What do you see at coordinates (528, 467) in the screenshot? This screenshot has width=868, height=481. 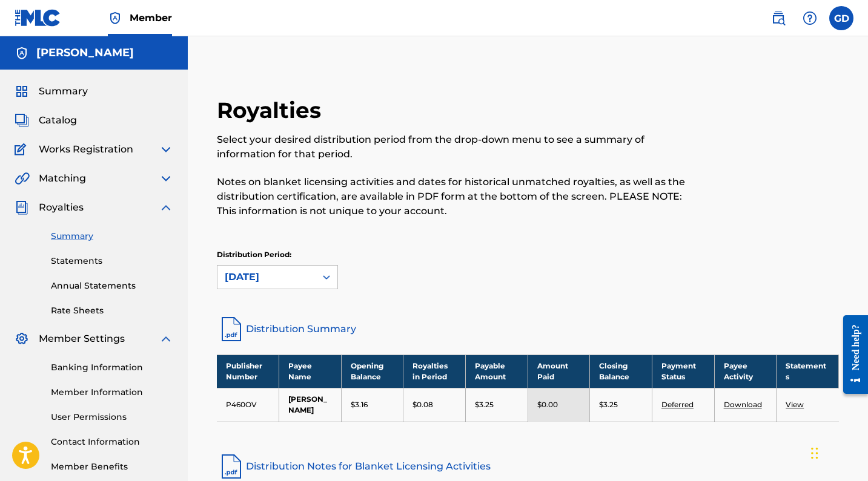 I see `a: Distribution Notes for Blanket Licensing Activities` at bounding box center [528, 467].